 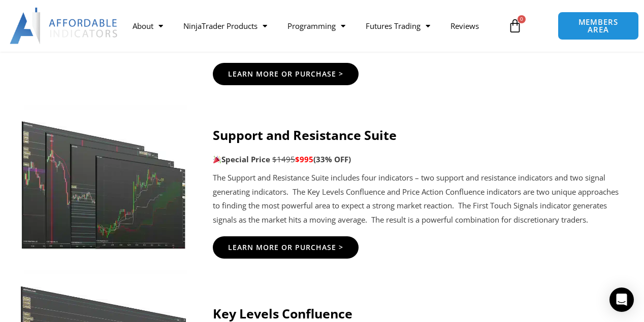 What do you see at coordinates (599, 26) in the screenshot?
I see `span: MEMBERS AREA` at bounding box center [599, 26].